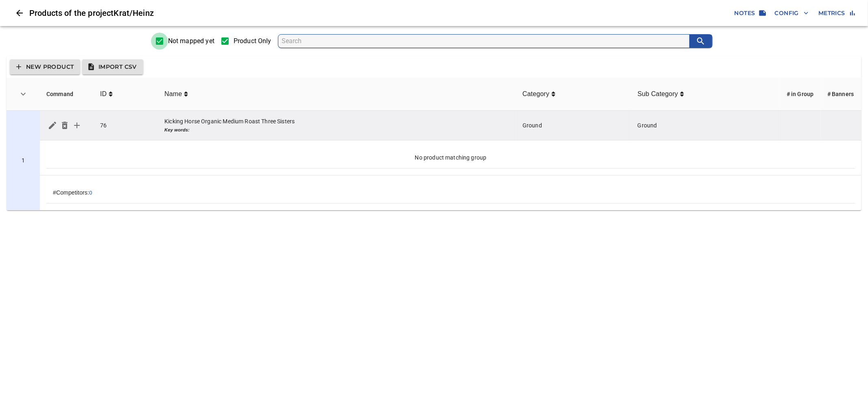 Image resolution: width=868 pixels, height=405 pixels. I want to click on button: 0, so click(90, 192).